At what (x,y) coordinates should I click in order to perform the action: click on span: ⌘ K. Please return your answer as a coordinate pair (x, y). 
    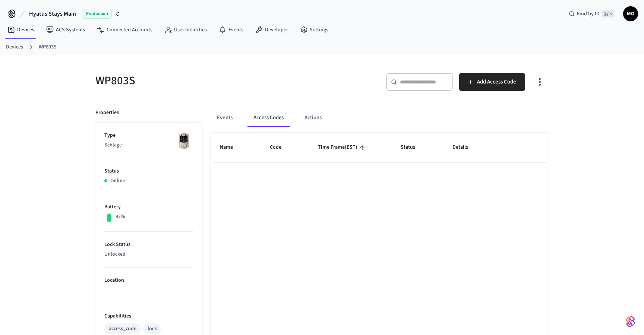
    Looking at the image, I should click on (608, 14).